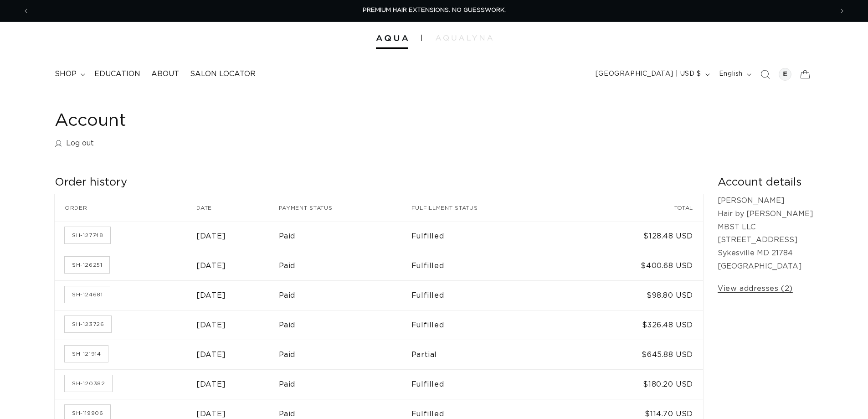  Describe the element at coordinates (66, 74) in the screenshot. I see `span: shop` at that location.